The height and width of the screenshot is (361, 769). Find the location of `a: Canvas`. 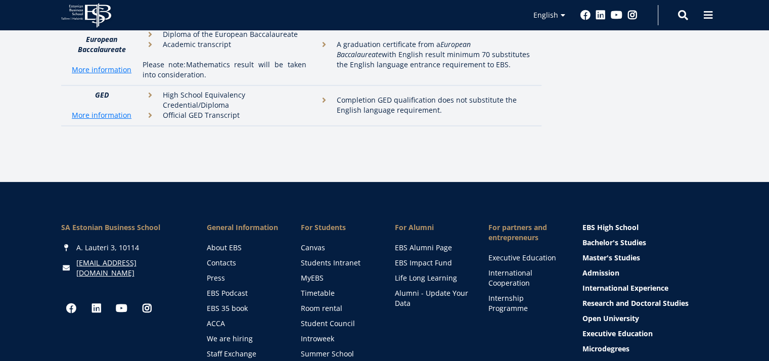

a: Canvas is located at coordinates (338, 248).